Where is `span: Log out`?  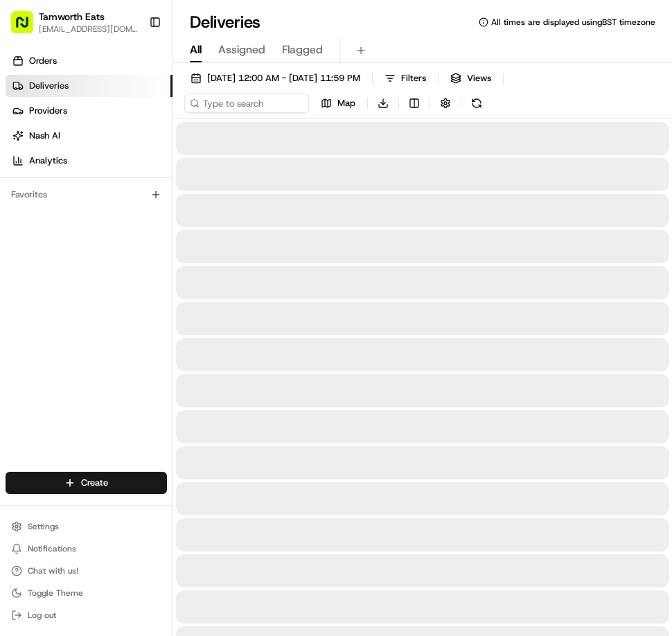 span: Log out is located at coordinates (41, 615).